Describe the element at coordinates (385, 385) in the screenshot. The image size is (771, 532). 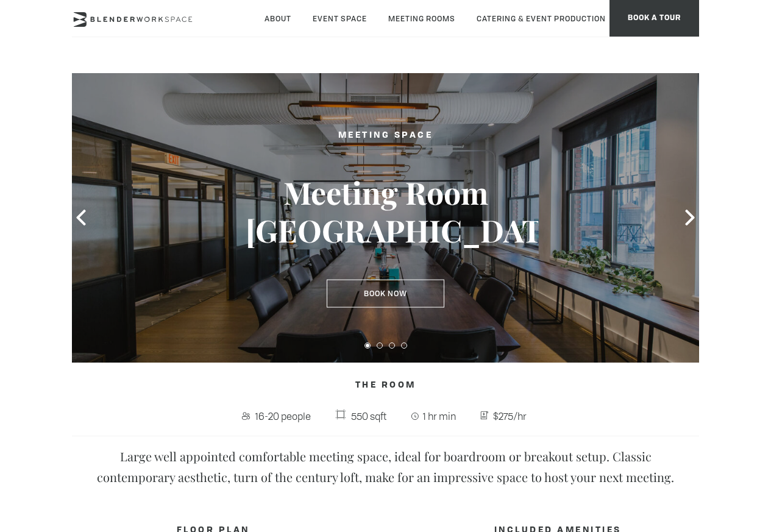
I see `h4: The Room` at that location.